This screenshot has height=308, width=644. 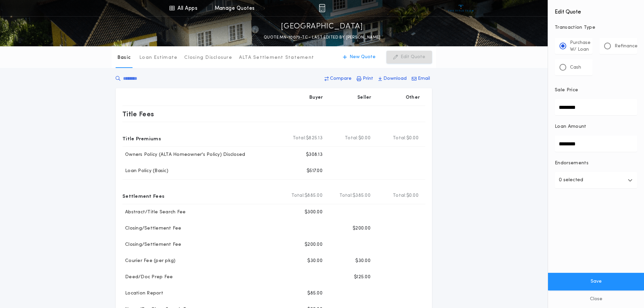 What do you see at coordinates (322, 8) in the screenshot?
I see `img: img` at bounding box center [322, 8].